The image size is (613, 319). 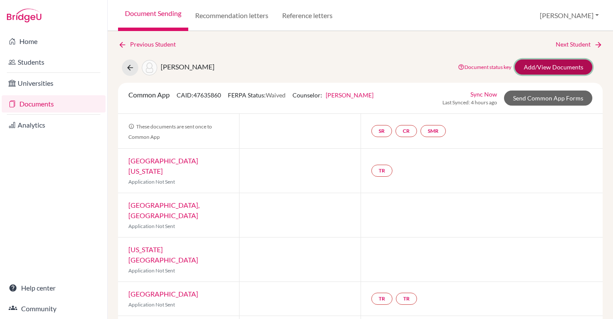 What do you see at coordinates (150, 44) in the screenshot?
I see `a: Previous Student` at bounding box center [150, 44].